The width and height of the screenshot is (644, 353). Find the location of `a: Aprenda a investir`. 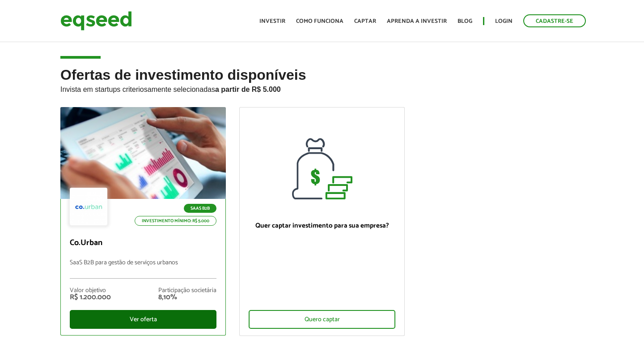

a: Aprenda a investir is located at coordinates (417, 21).